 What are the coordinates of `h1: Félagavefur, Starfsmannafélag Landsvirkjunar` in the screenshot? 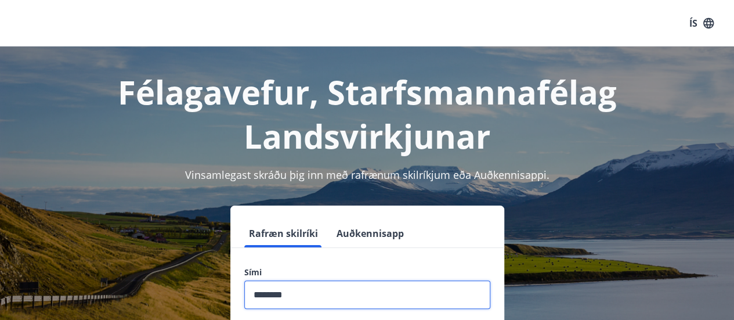 It's located at (367, 114).